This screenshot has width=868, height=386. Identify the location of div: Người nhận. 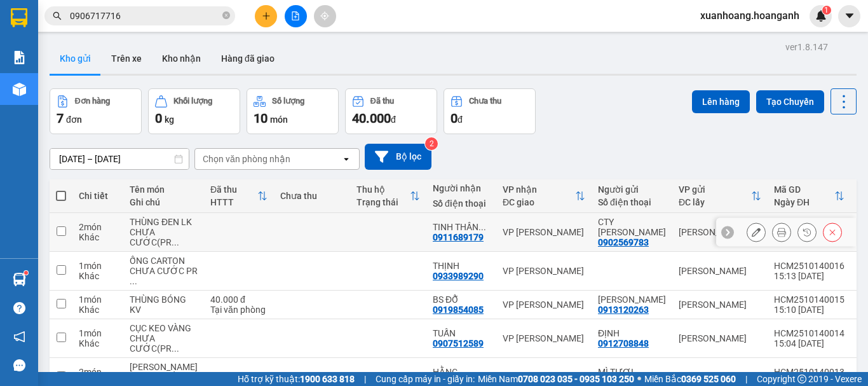
(461, 188).